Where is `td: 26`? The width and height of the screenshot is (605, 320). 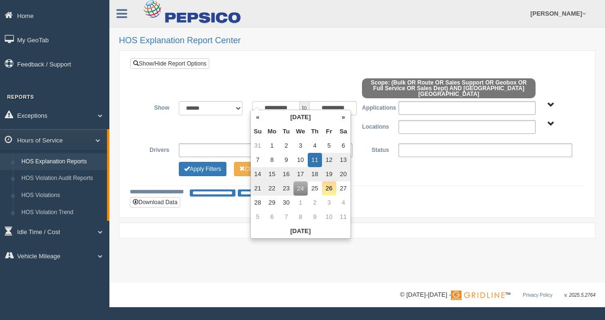
td: 26 is located at coordinates (329, 189).